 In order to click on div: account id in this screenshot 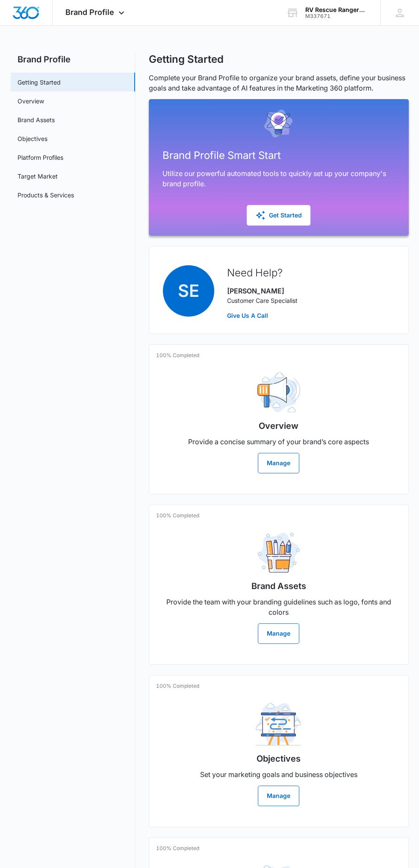, I will do `click(336, 16)`.